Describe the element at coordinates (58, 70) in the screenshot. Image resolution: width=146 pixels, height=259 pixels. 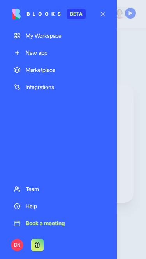
I see `a: Marketplace` at that location.